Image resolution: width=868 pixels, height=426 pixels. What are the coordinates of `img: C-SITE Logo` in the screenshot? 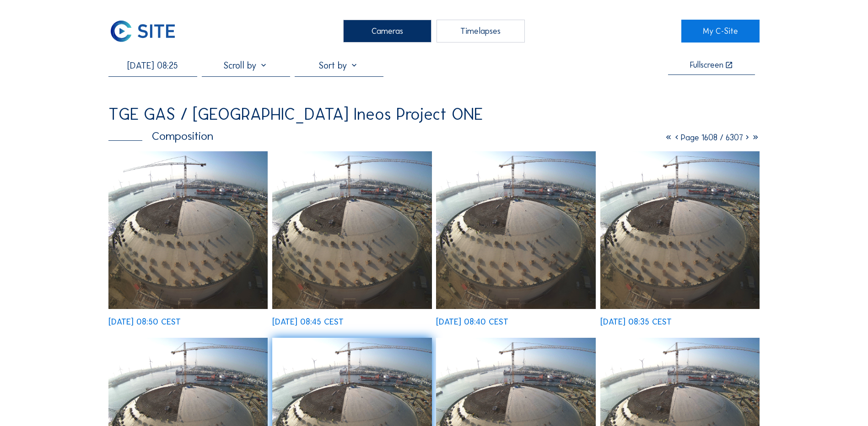 It's located at (142, 31).